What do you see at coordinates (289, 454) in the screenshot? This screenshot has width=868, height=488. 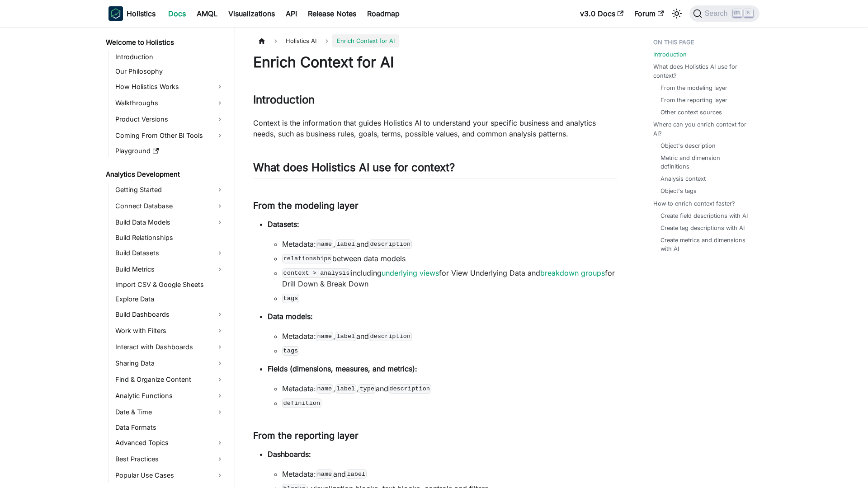 I see `strong: Dashboards:` at bounding box center [289, 454].